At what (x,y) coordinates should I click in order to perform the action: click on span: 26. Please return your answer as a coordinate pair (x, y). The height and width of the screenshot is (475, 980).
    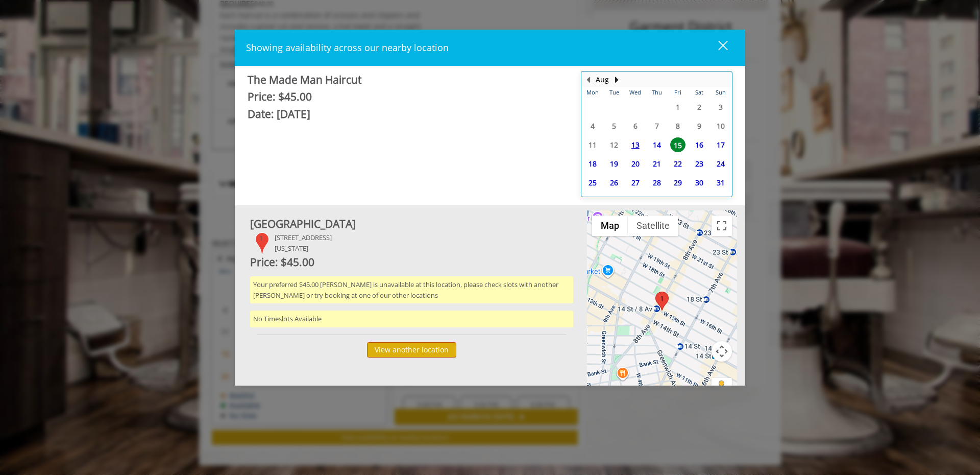
    Looking at the image, I should click on (614, 182).